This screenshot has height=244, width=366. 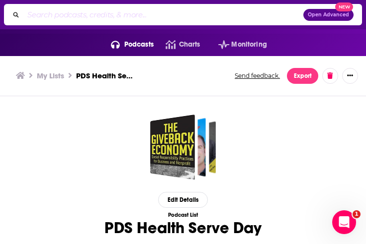 I want to click on span: Podcasts, so click(x=139, y=45).